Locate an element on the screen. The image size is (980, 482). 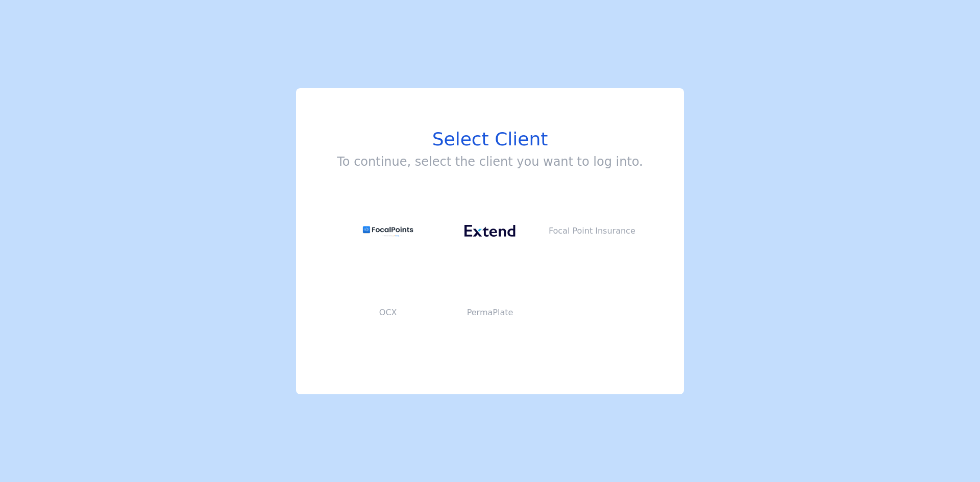
h1: Select Client is located at coordinates (489, 140).